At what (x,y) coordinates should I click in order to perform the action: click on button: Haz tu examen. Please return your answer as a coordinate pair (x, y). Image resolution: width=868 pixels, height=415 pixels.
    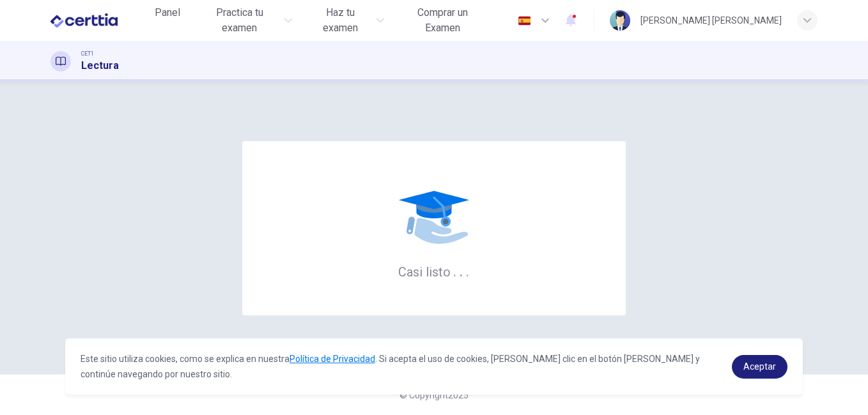
    Looking at the image, I should click on (345, 21).